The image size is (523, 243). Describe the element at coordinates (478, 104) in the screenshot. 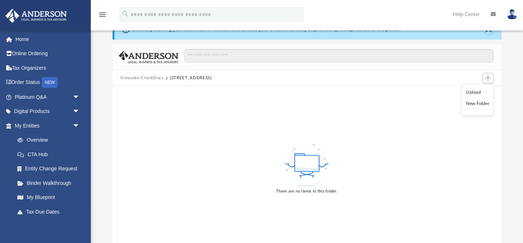

I see `li: New Folder` at that location.